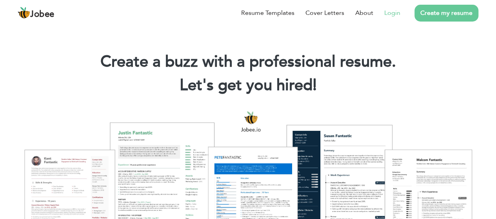 This screenshot has height=219, width=496. Describe the element at coordinates (248, 62) in the screenshot. I see `h1: Create a buzz with a professional resume.` at that location.